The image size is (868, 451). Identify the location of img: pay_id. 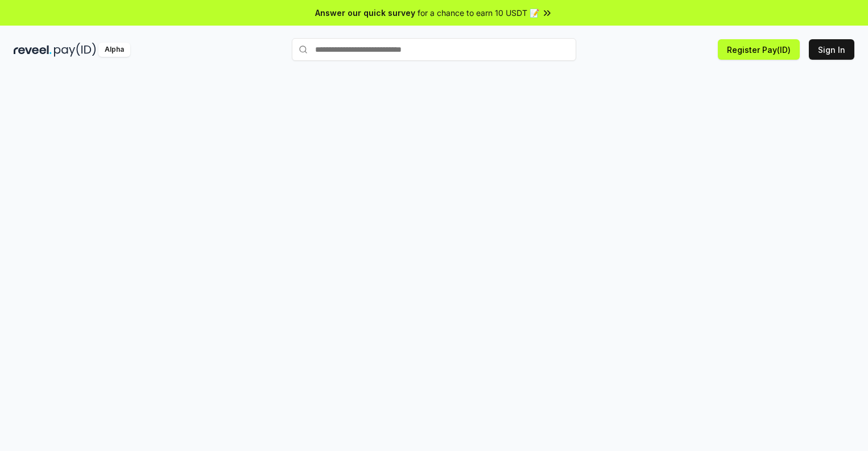
(75, 50).